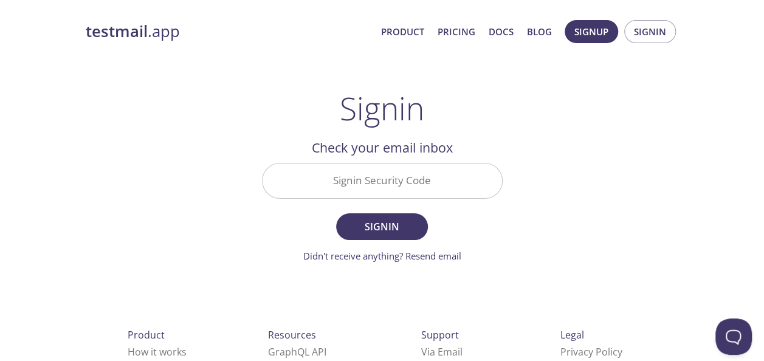 The width and height of the screenshot is (764, 361). What do you see at coordinates (297, 352) in the screenshot?
I see `a: GraphQL API` at bounding box center [297, 352].